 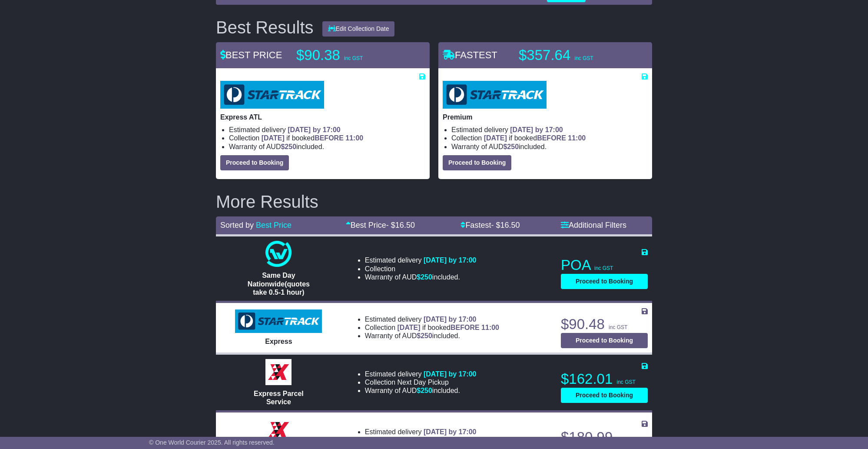 I want to click on p: Express ATL, so click(x=323, y=117).